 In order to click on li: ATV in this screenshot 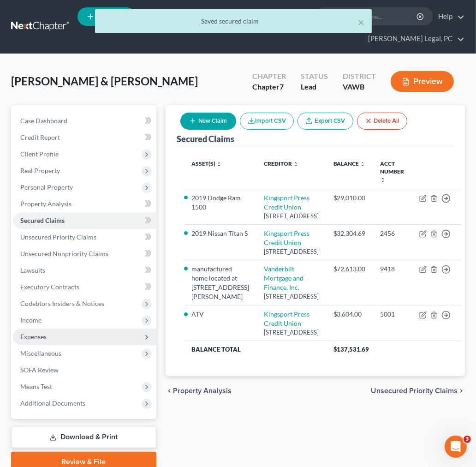, I will do `click(220, 314)`.